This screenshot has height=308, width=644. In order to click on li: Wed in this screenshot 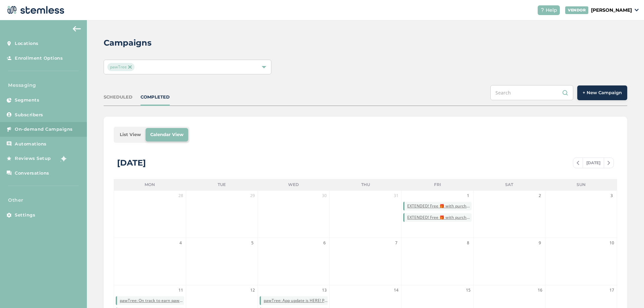, I will do `click(293, 185)`.